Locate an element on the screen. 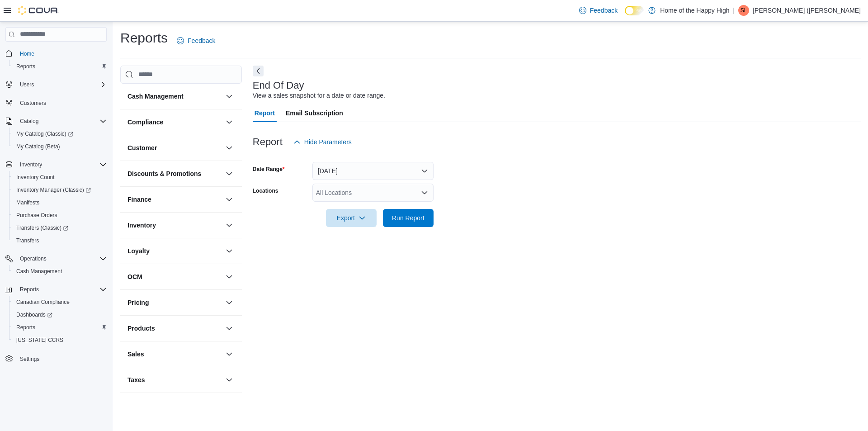 Image resolution: width=868 pixels, height=431 pixels. span: Report is located at coordinates (264, 113).